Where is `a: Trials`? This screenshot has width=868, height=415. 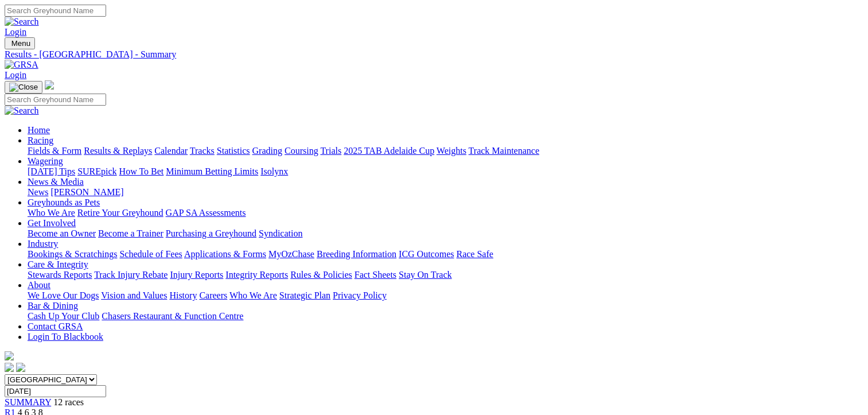
a: Trials is located at coordinates (330, 150).